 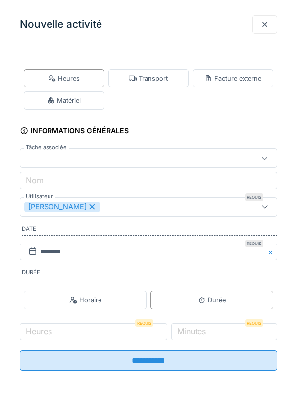 I want to click on label: Durée, so click(x=149, y=274).